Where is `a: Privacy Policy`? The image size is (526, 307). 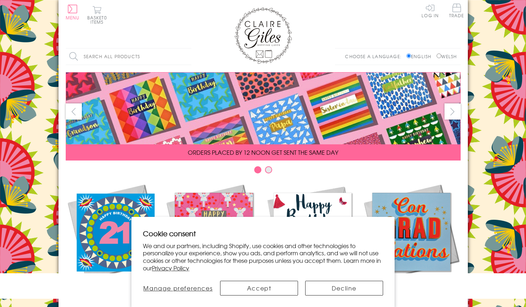
a: Privacy Policy is located at coordinates (171, 268).